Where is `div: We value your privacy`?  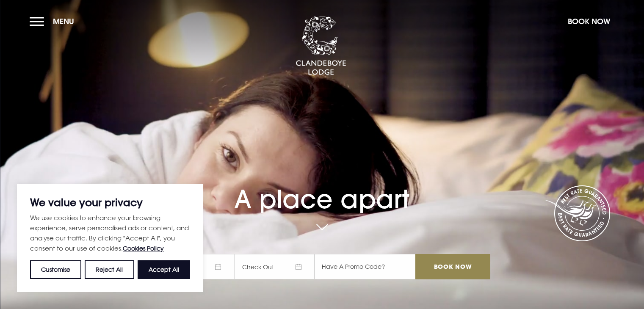 div: We value your privacy is located at coordinates (110, 238).